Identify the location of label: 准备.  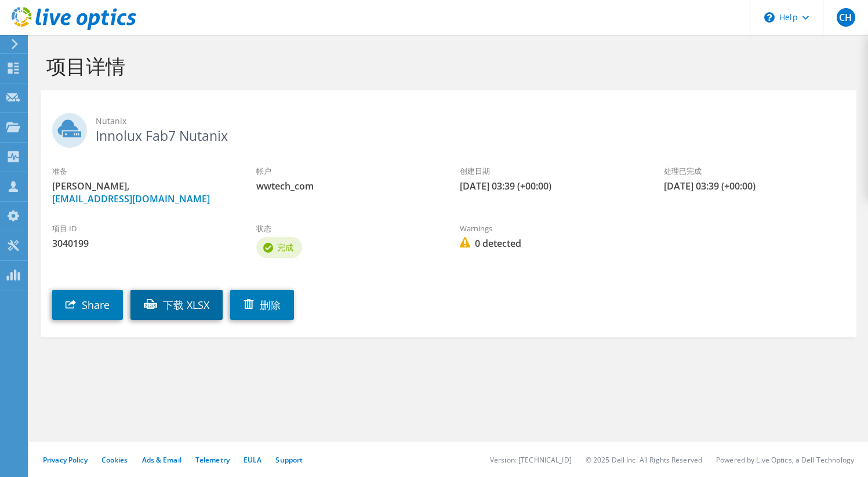
(143, 171).